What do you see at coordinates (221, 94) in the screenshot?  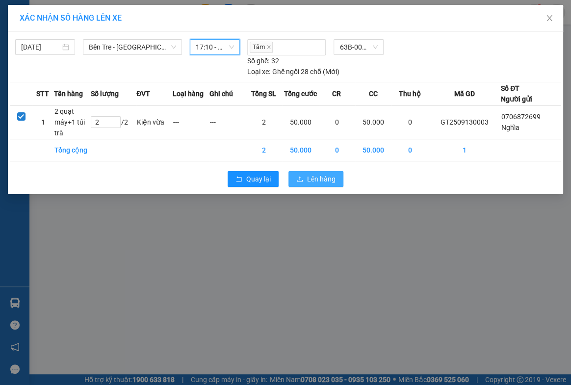 I see `span: Ghi chú` at bounding box center [221, 94].